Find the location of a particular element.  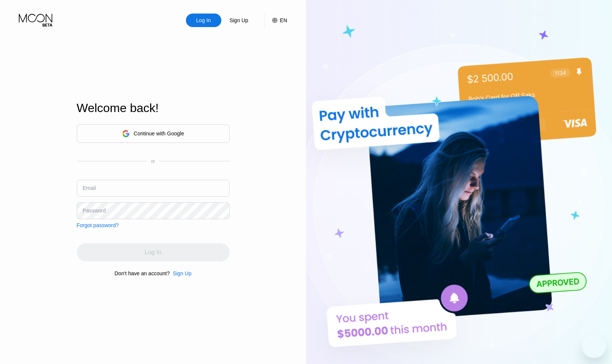

div: Email is located at coordinates (89, 188).